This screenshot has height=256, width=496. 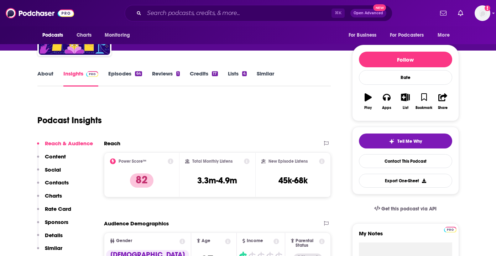 I want to click on img: Podchaser - Follow, Share and Rate Podcasts, so click(x=40, y=13).